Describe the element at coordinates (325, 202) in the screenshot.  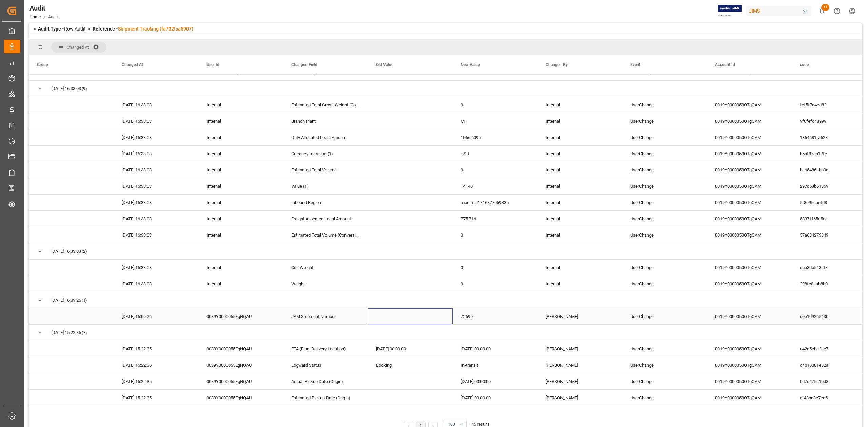
I see `div: Inbound Region` at that location.